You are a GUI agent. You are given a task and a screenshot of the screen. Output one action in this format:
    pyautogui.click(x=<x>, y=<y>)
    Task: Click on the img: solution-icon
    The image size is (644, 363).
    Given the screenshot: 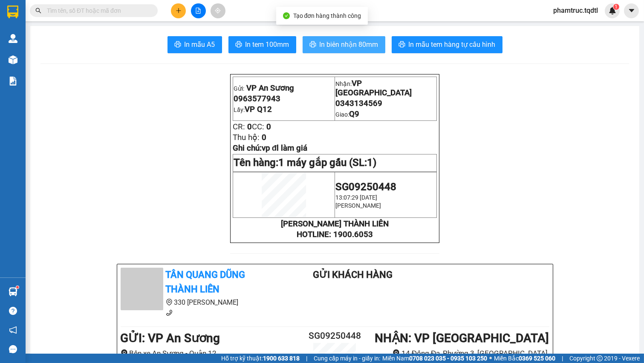 What is the action you would take?
    pyautogui.click(x=13, y=81)
    